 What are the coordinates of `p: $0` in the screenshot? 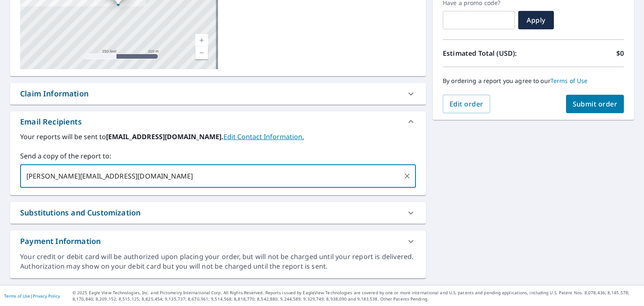 It's located at (620, 53).